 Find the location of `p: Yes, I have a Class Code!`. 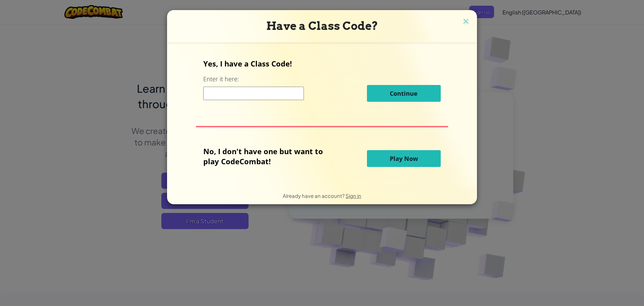

p: Yes, I have a Class Code! is located at coordinates (322, 64).